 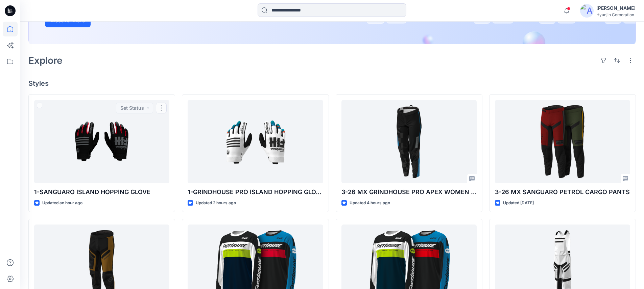 I want to click on a: 1-GRINDHOUSE PRO ISLAND HOPPING GLOVE YOUTH, so click(x=255, y=142).